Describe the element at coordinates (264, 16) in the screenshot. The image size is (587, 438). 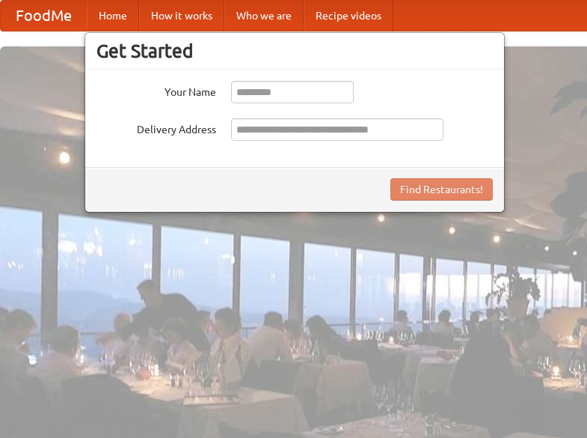
I see `a: Who we are` at that location.